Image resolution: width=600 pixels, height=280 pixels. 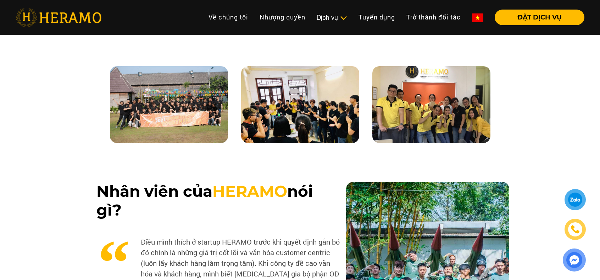 I want to click on a: Về chúng tôi, so click(x=228, y=17).